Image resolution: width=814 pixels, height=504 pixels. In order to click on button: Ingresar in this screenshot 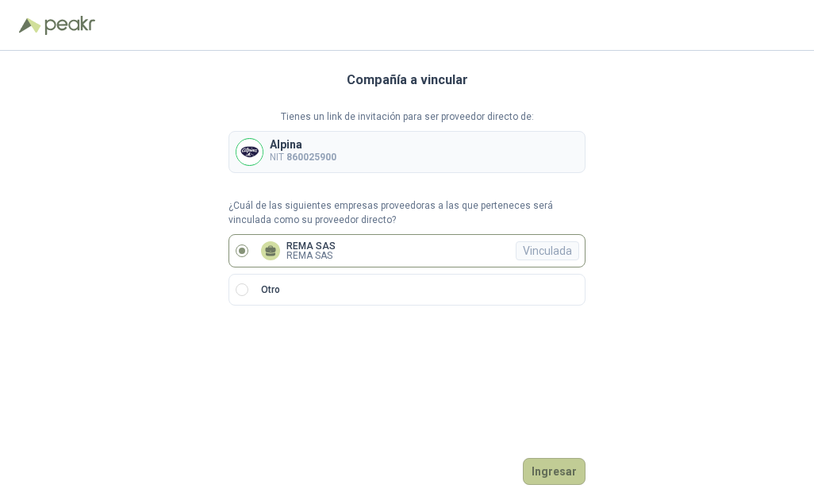, I will do `click(553, 471)`.